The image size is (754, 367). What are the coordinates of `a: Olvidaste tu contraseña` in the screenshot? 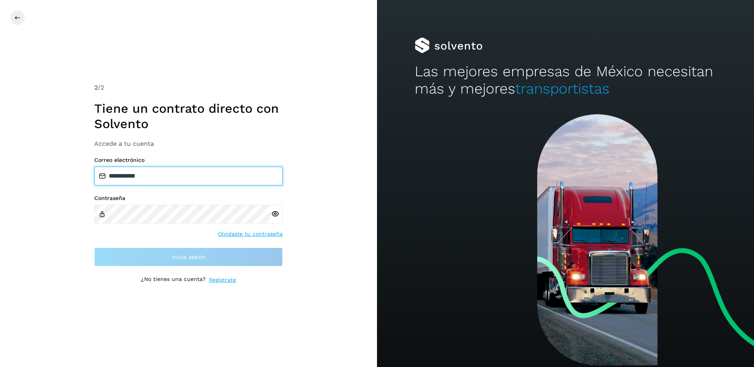 It's located at (250, 234).